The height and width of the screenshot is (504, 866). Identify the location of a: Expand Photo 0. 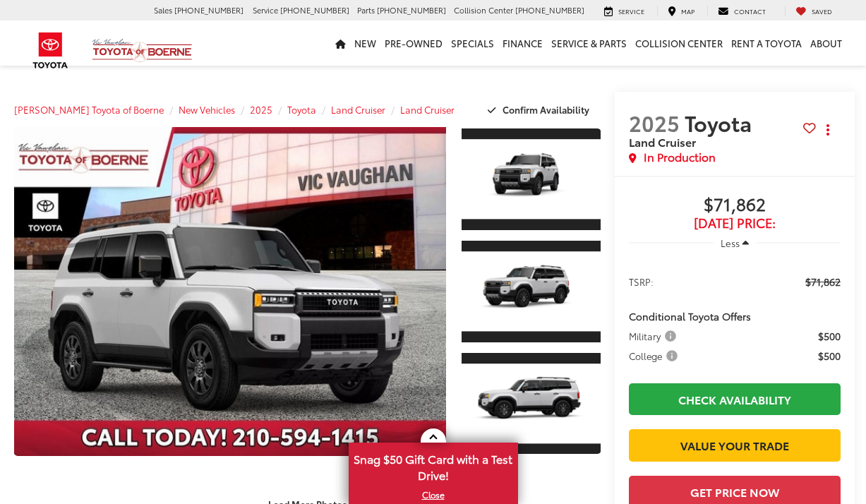
(230, 291).